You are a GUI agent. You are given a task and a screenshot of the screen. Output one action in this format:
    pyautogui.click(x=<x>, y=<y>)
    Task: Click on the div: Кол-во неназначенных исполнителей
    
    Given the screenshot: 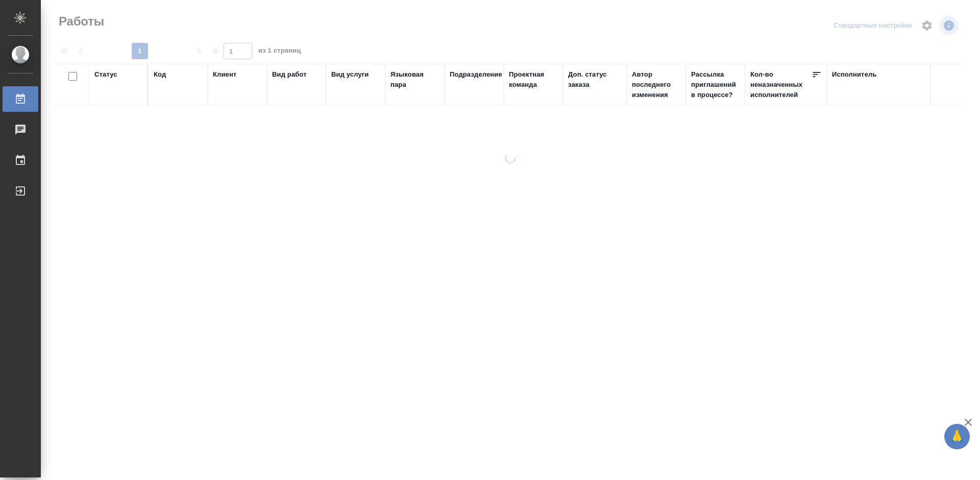 What is the action you would take?
    pyautogui.click(x=781, y=85)
    